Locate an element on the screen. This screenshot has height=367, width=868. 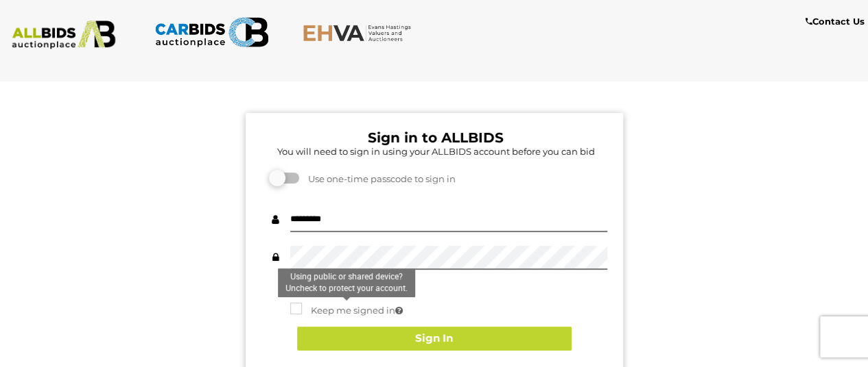
label: Keep me signed in is located at coordinates (346, 310).